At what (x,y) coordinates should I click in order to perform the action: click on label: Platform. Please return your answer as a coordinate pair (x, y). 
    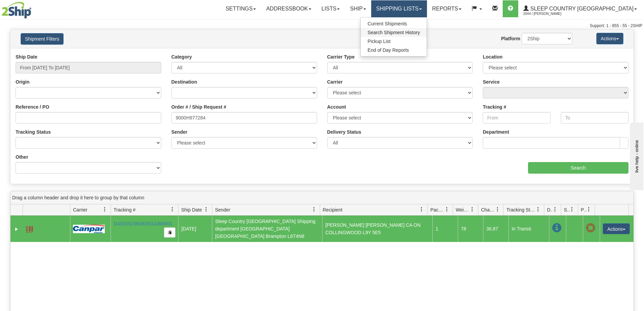
    Looking at the image, I should click on (510, 39).